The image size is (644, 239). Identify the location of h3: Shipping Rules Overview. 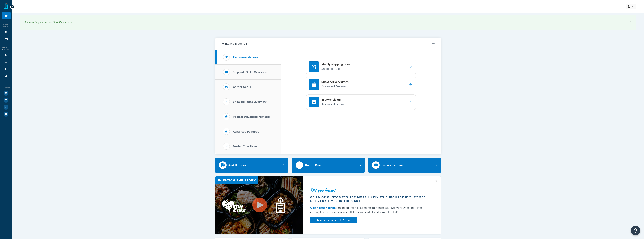
(250, 102).